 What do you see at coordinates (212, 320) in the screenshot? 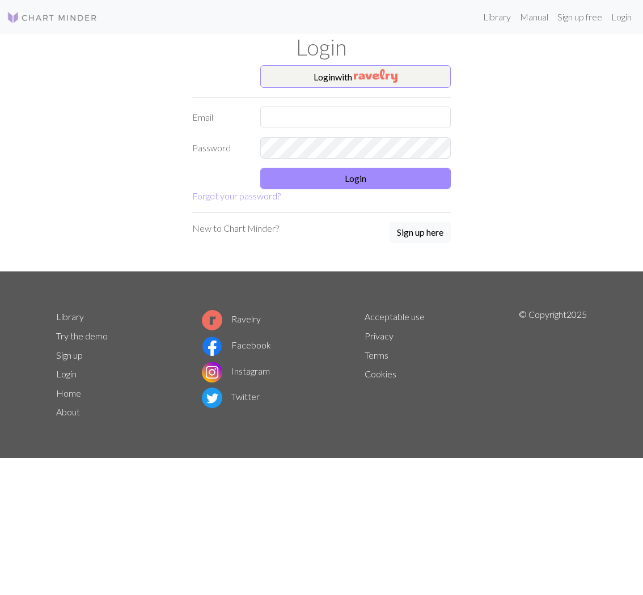
I see `img: Ravelry logo` at bounding box center [212, 320].